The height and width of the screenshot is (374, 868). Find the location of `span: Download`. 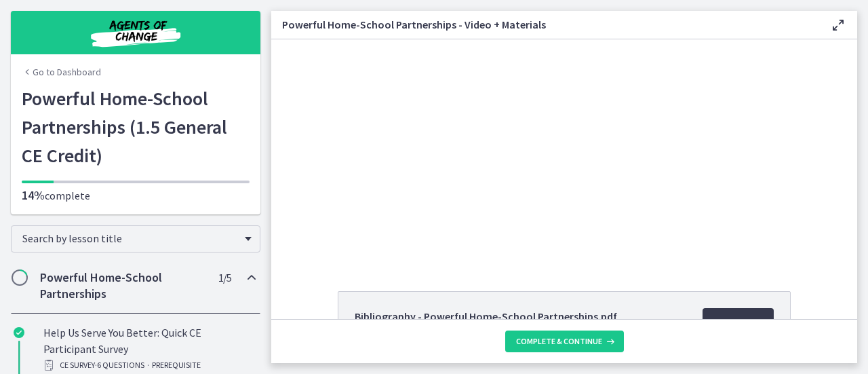

span: Download is located at coordinates (738, 321).